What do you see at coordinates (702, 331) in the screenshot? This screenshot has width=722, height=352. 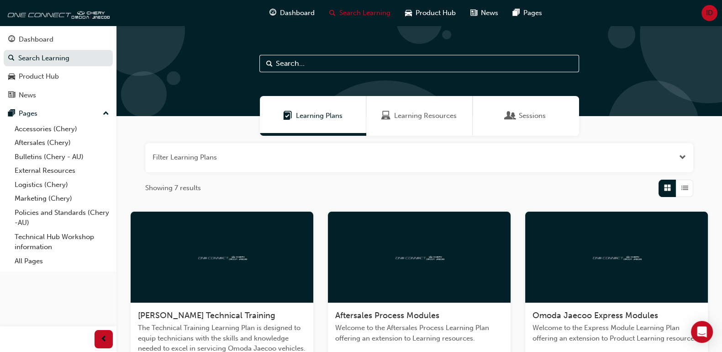 I see `div: Open Intercom Messenger` at bounding box center [702, 331].